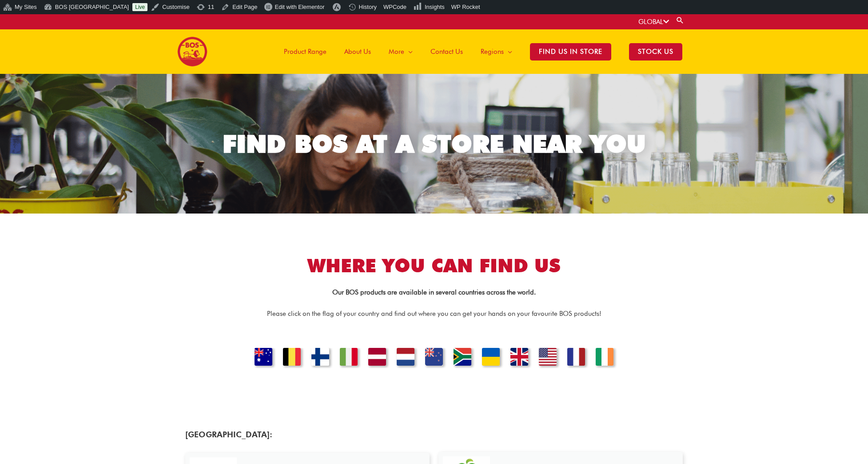 This screenshot has width=868, height=464. Describe the element at coordinates (446, 51) in the screenshot. I see `span: Contact Us` at that location.